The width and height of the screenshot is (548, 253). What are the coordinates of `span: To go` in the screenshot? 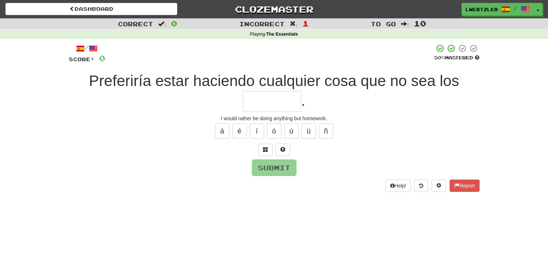 It's located at (383, 24).